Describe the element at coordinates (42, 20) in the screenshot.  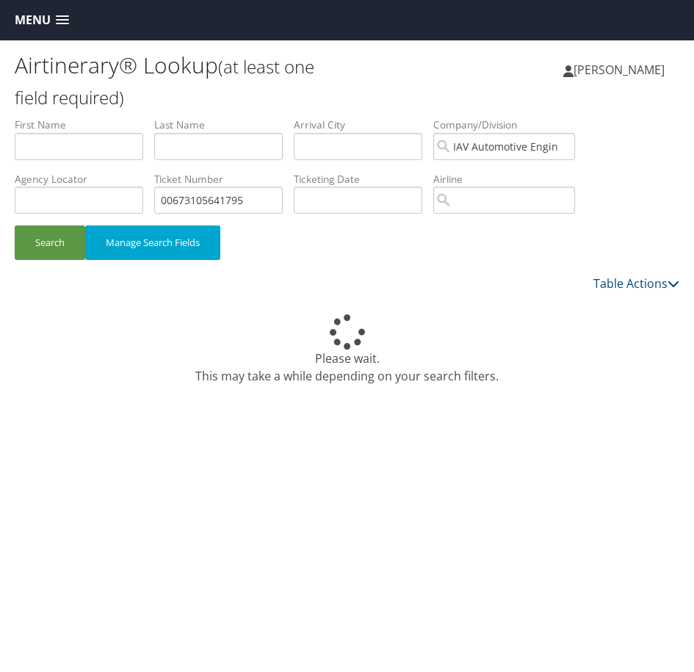
I see `a: Menu` at that location.